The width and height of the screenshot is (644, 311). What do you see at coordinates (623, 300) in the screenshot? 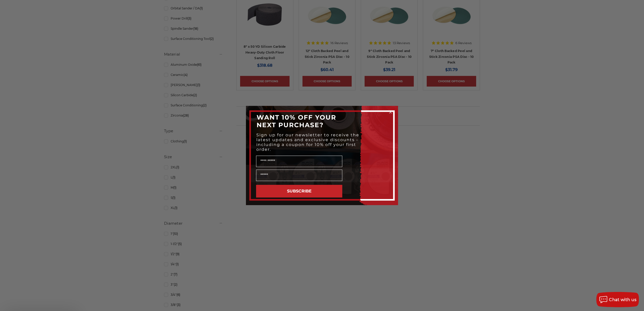
I see `span: Chat with us` at bounding box center [623, 300].